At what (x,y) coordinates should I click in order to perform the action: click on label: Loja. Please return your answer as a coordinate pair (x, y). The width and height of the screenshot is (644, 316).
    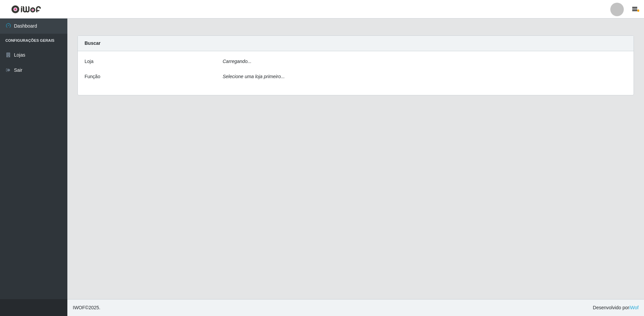
    Looking at the image, I should click on (89, 61).